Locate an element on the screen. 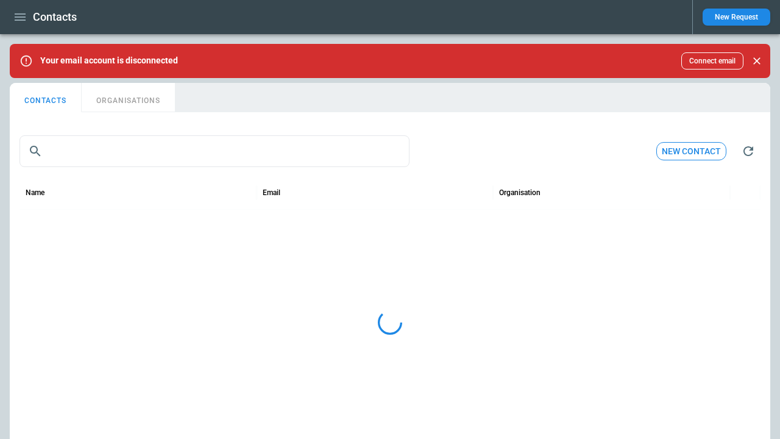 This screenshot has width=780, height=439. button: Connect email is located at coordinates (712, 61).